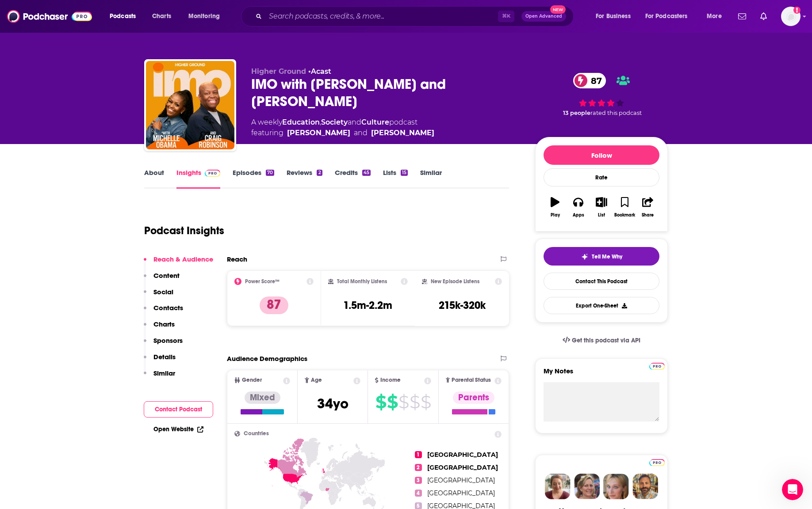  Describe the element at coordinates (606, 341) in the screenshot. I see `span: Get this podcast via API` at that location.